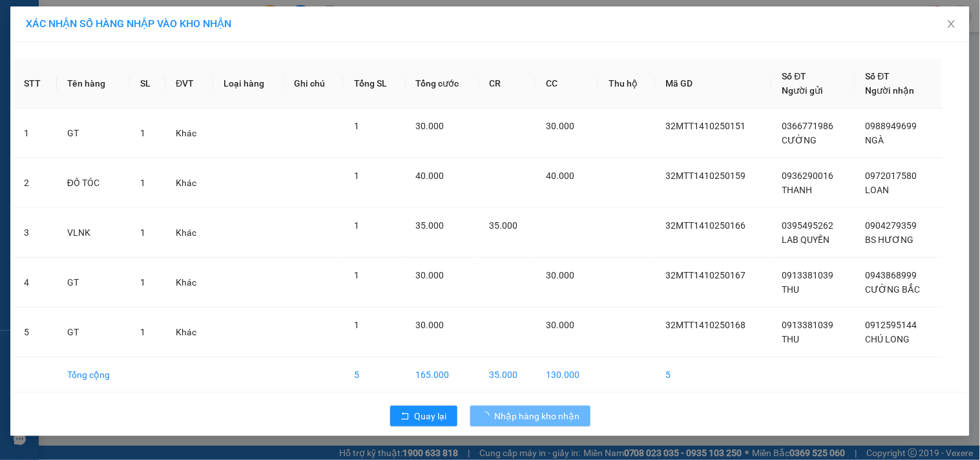 Image resolution: width=980 pixels, height=460 pixels. Describe the element at coordinates (93, 233) in the screenshot. I see `td: VLNK` at that location.